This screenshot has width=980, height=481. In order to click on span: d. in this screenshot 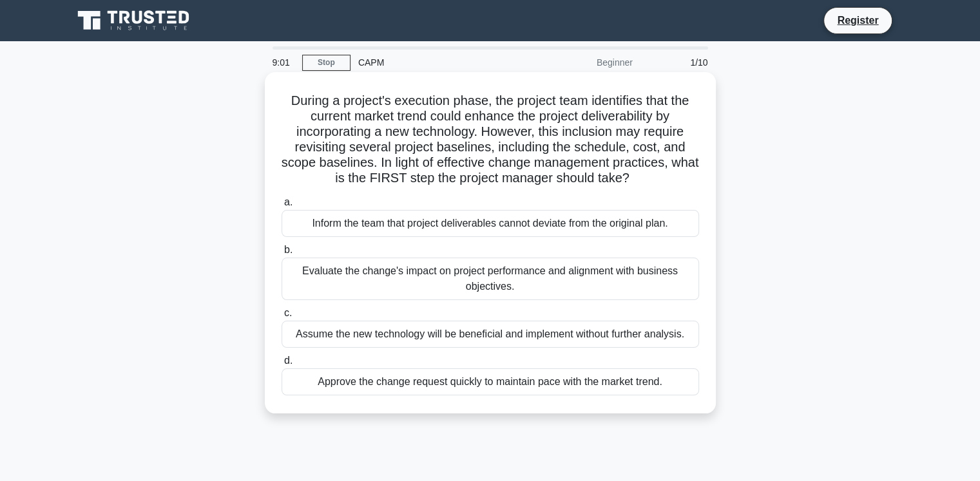, I will do `click(288, 360)`.